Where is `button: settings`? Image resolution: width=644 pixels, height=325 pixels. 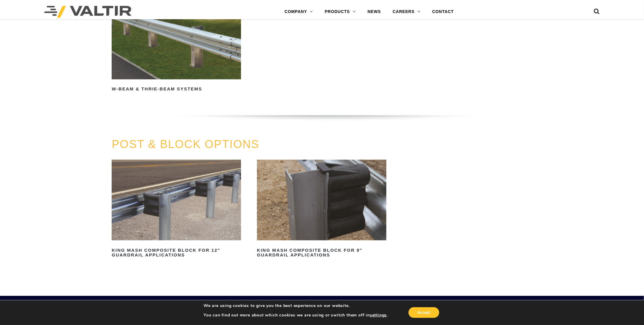 button: settings is located at coordinates (378, 315).